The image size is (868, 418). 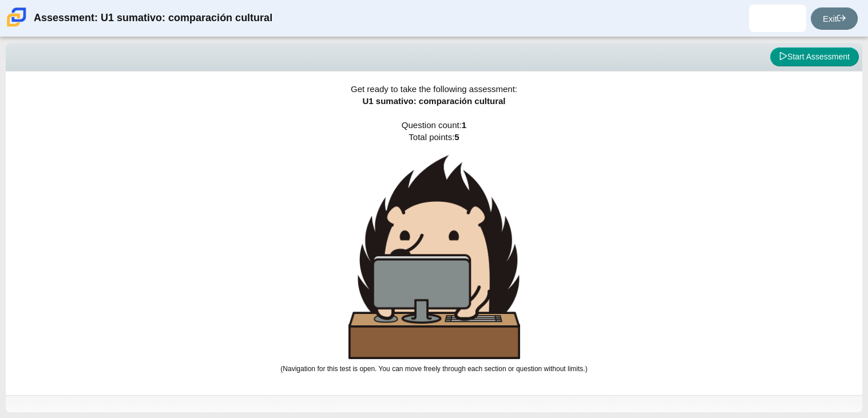 I want to click on span: U1 sumativo: comparación cultural, so click(x=434, y=101).